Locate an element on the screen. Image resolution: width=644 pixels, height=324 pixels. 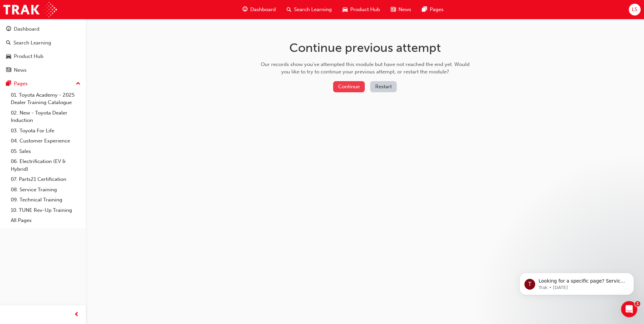
span: 1 is located at coordinates (638, 303).